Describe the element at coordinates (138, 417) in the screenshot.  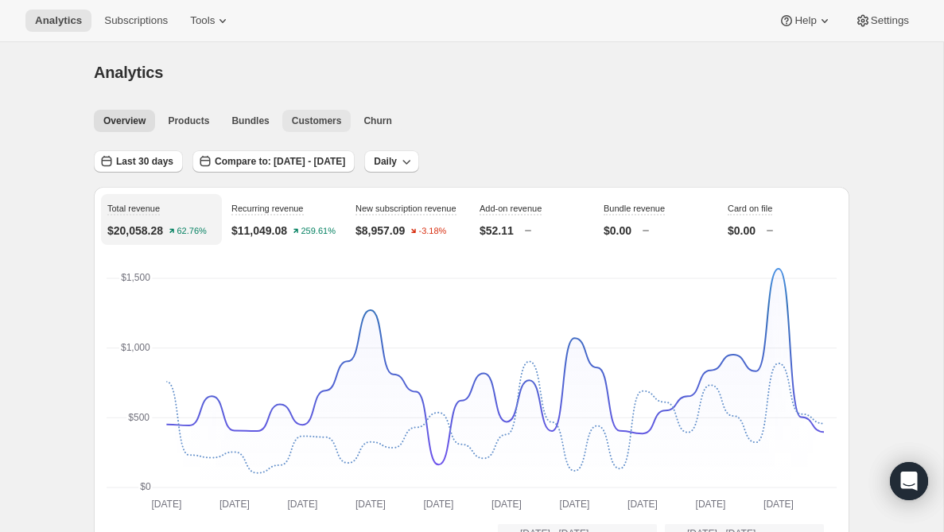
I see `text: $500` at that location.